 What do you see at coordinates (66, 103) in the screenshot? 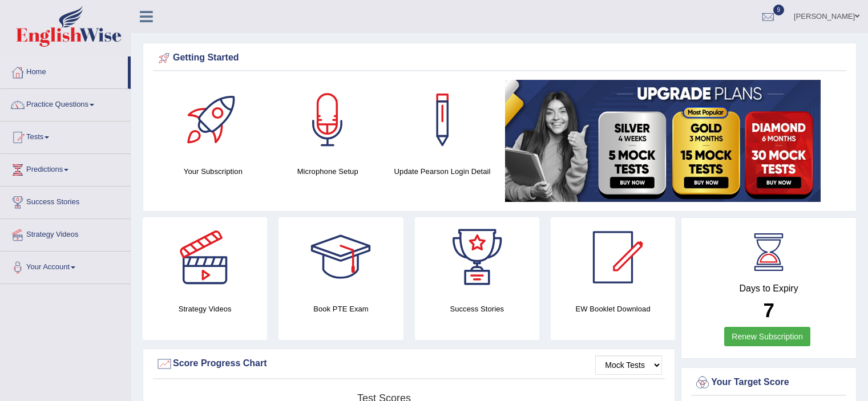
I see `a: Practice Questions` at bounding box center [66, 103].